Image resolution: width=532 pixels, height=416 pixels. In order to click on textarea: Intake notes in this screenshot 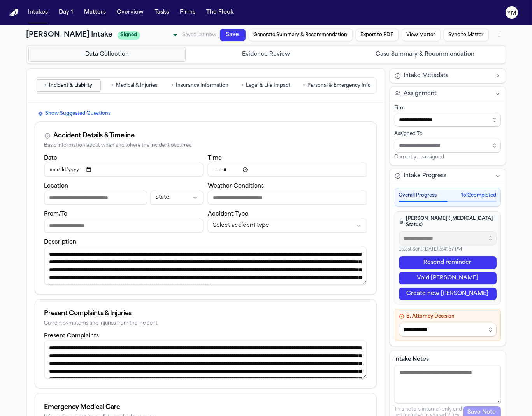, I will do `click(448, 384)`.